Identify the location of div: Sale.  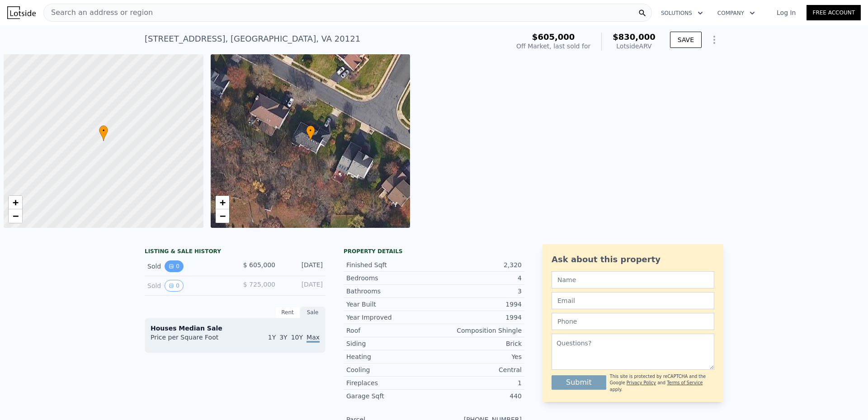
(313, 312).